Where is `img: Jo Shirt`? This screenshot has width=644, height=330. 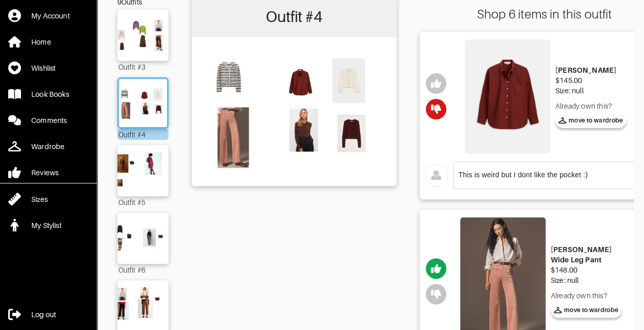
img: Jo Shirt is located at coordinates (507, 96).